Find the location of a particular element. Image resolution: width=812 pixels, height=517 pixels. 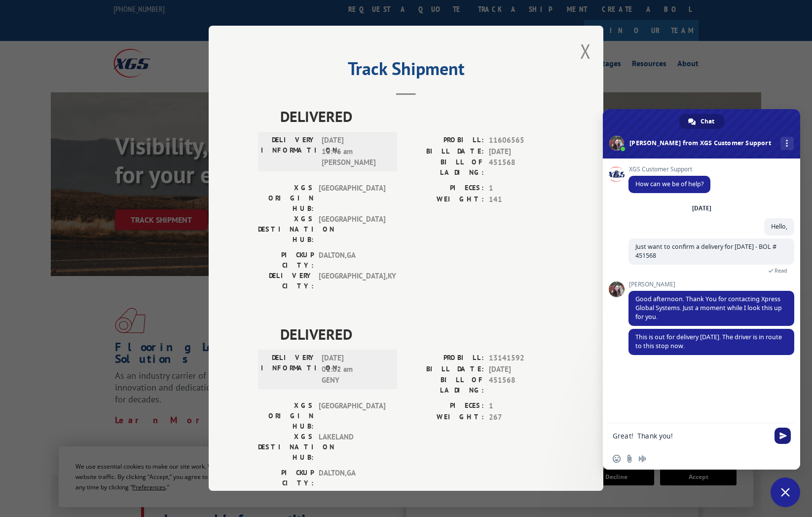

span: 141 is located at coordinates (521, 200).